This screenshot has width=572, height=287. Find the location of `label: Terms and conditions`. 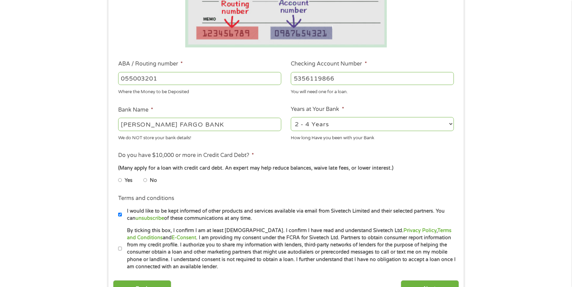

label: Terms and conditions is located at coordinates (146, 198).